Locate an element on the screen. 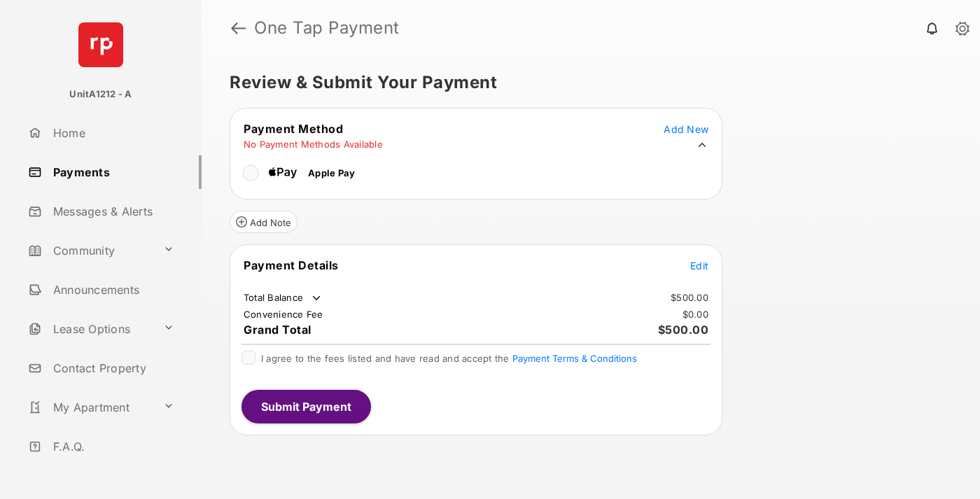  a: Lease Options is located at coordinates (89, 329).